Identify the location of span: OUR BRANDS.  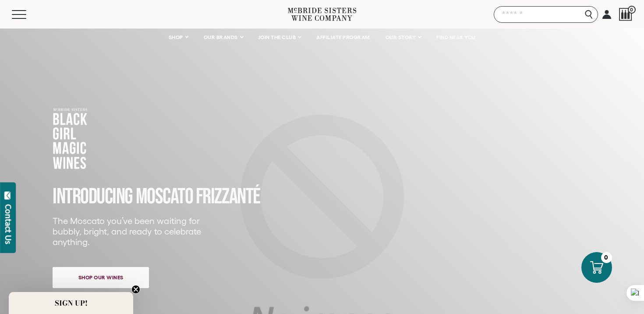
(221, 37).